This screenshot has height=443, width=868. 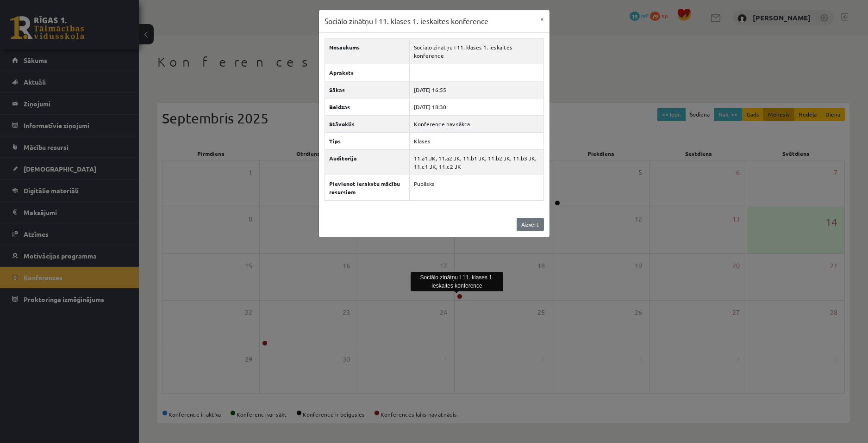 I want to click on h3: Sociālo zinātņu I 11. klases 1. ieskaites konference, so click(x=406, y=22).